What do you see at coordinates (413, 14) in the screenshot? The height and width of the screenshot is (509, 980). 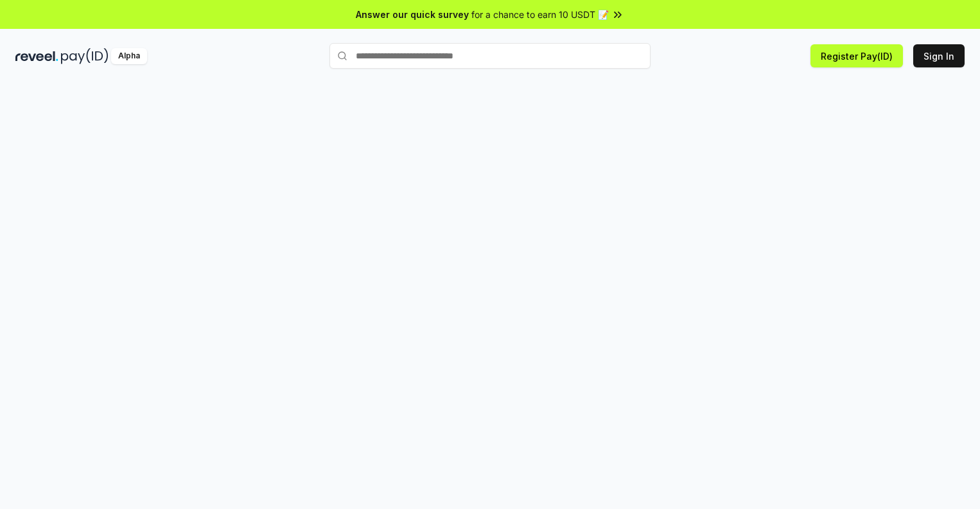 I see `span: Answer our quick survey` at bounding box center [413, 14].